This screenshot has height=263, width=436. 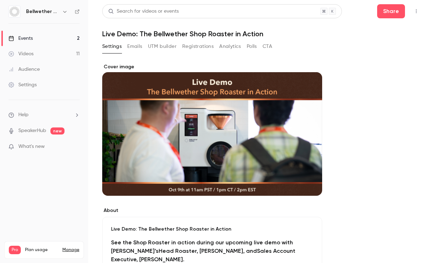 What do you see at coordinates (212, 229) in the screenshot?
I see `p: Live Demo: The Bellwether Shop Roaster in Action` at bounding box center [212, 229].